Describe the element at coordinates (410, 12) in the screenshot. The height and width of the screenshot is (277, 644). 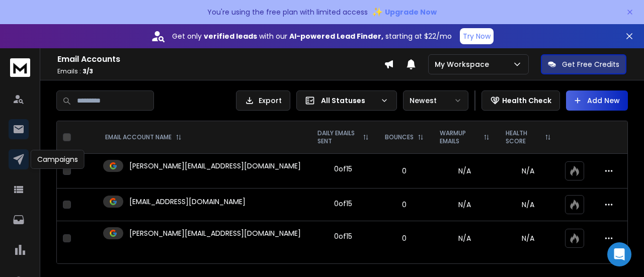
I see `span: Upgrade Now` at that location.